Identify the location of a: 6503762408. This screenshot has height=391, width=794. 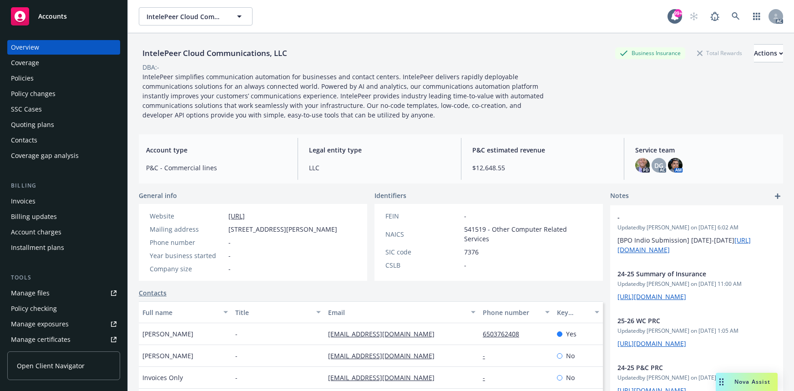
(504, 333).